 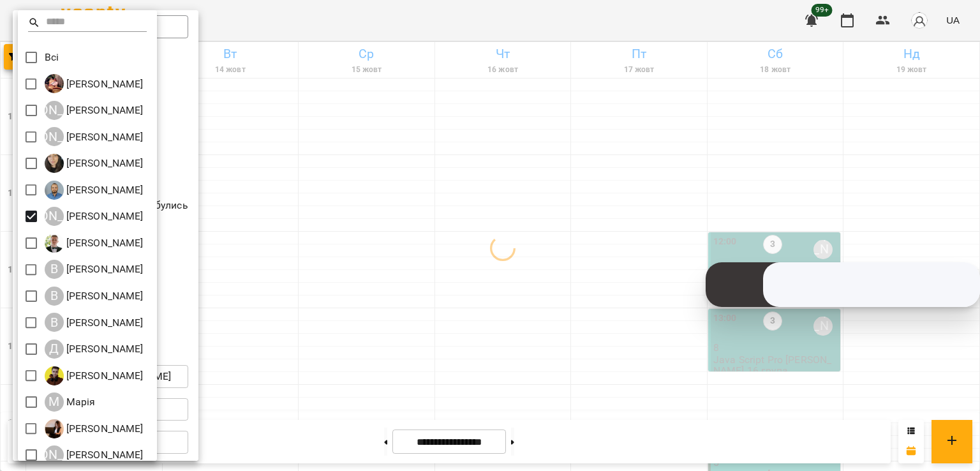 What do you see at coordinates (93, 84) in the screenshot?
I see `div: Ілля Петруша` at bounding box center [93, 84].